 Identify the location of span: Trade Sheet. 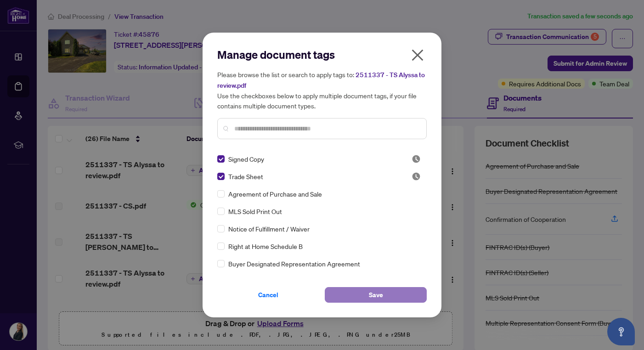
(246, 176).